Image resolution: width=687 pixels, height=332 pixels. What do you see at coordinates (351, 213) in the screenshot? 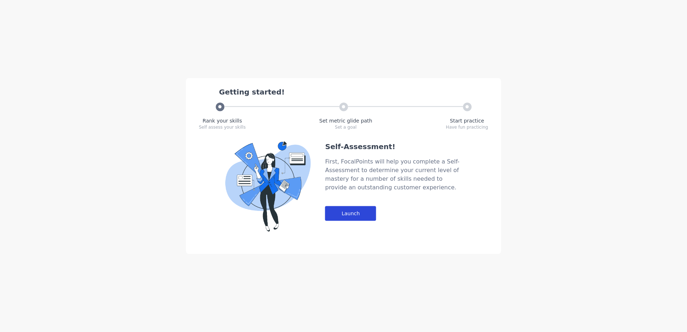
I see `div: Launch` at bounding box center [351, 213].